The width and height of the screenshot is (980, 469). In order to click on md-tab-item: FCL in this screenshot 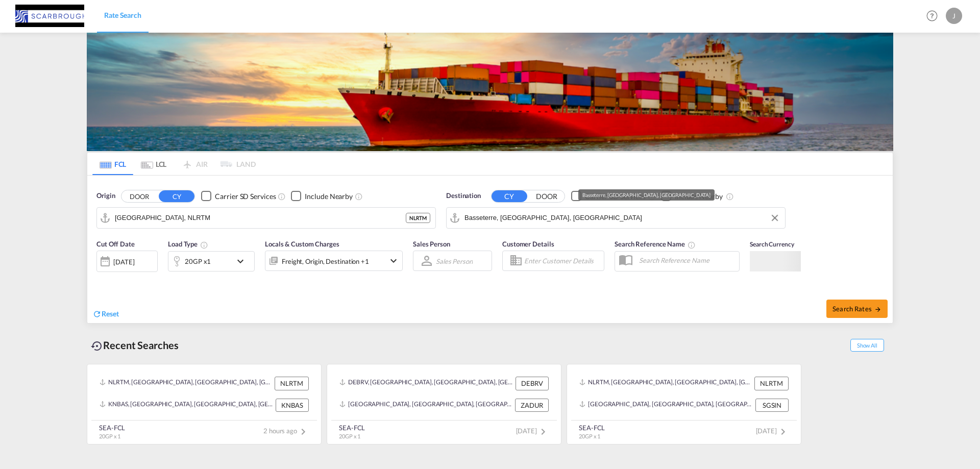, I will do `click(113, 163)`.